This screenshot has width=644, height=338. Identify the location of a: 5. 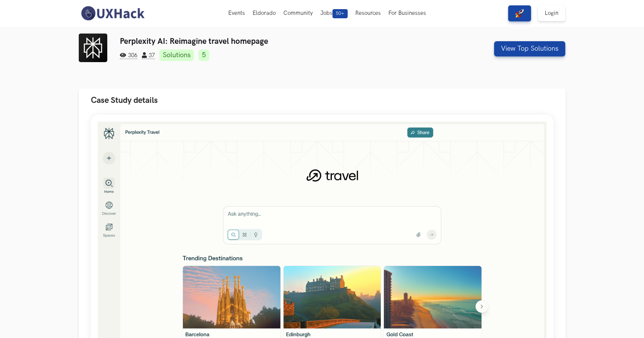
(204, 55).